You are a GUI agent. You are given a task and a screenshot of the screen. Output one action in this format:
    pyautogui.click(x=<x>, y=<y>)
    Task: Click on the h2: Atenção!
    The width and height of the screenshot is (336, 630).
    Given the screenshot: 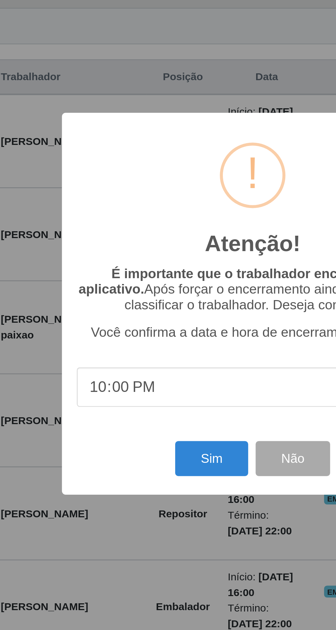 What is the action you would take?
    pyautogui.click(x=168, y=287)
    